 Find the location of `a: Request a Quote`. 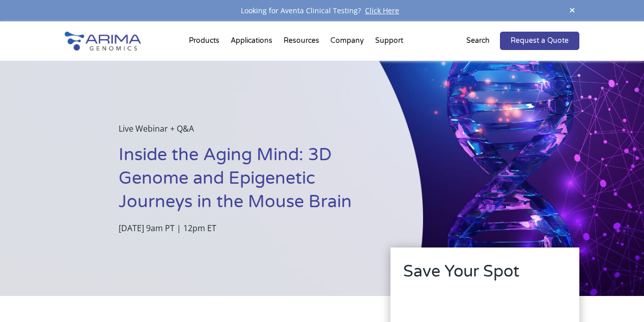

a: Request a Quote is located at coordinates (540, 41).